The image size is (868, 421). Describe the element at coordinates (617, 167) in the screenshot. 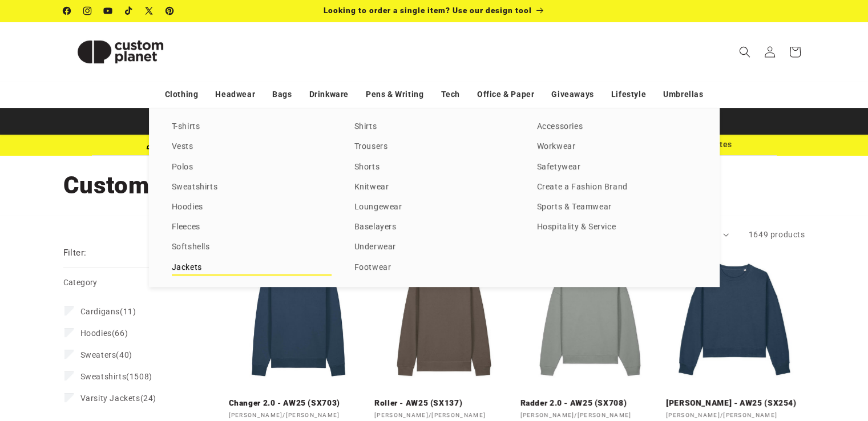

I see `a: Safetywear` at that location.